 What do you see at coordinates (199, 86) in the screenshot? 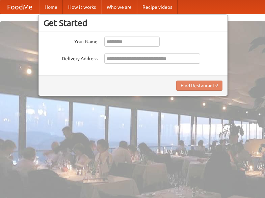
I see `button: Find Restaurants!` at bounding box center [199, 86].